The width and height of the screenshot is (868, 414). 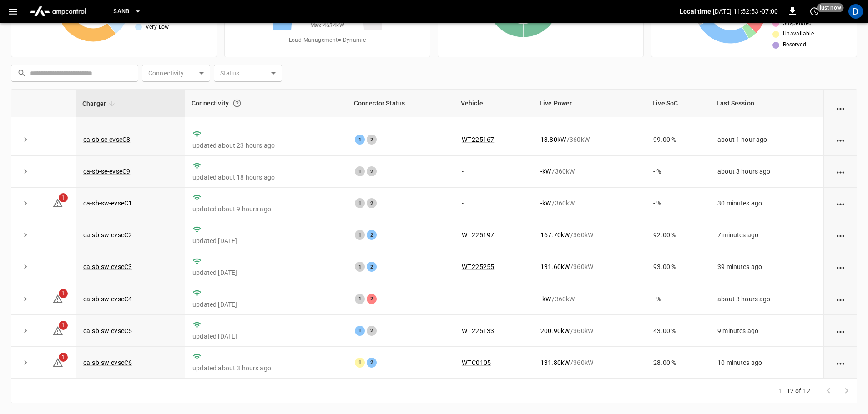 I want to click on a: WT-225255, so click(x=477, y=267).